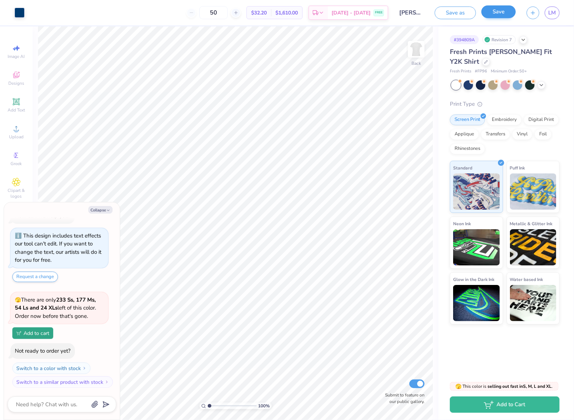 The image size is (574, 420). I want to click on button: Add to Cart, so click(505, 404).